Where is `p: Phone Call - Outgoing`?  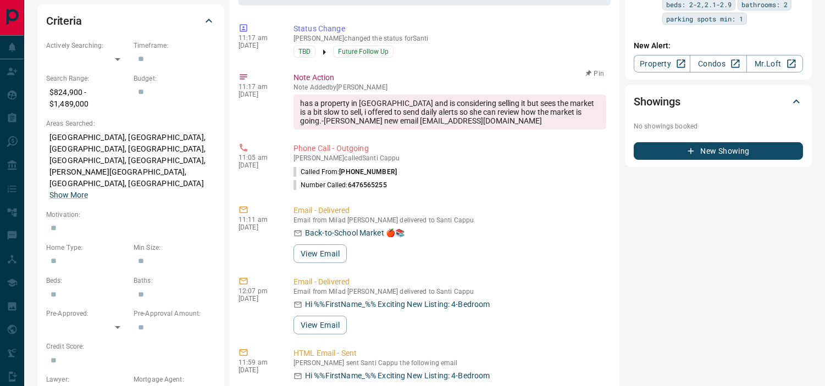 p: Phone Call - Outgoing is located at coordinates (449, 148).